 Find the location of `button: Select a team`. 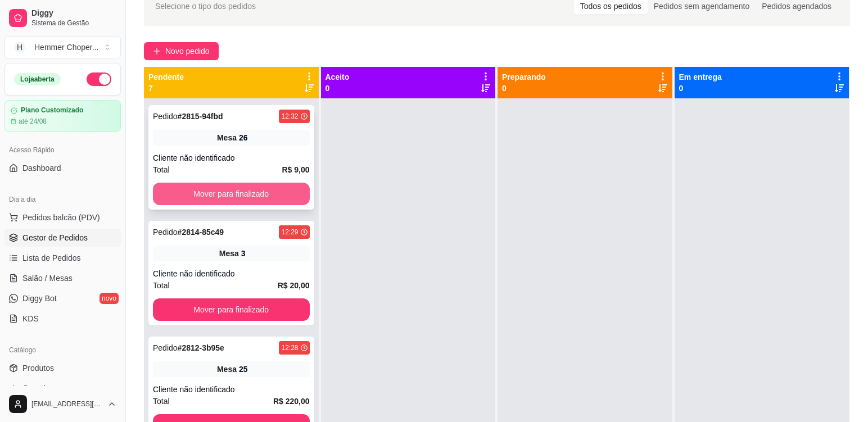

button: Select a team is located at coordinates (63, 47).